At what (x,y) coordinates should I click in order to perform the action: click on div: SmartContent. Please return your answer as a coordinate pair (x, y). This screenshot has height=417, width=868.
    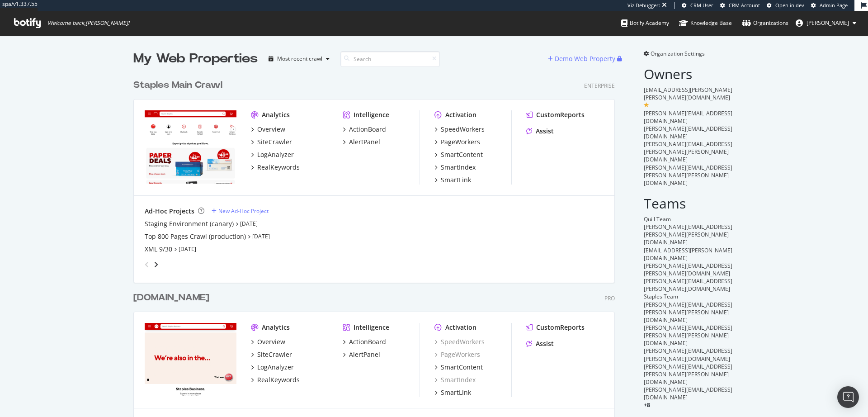
    Looking at the image, I should click on (462, 155).